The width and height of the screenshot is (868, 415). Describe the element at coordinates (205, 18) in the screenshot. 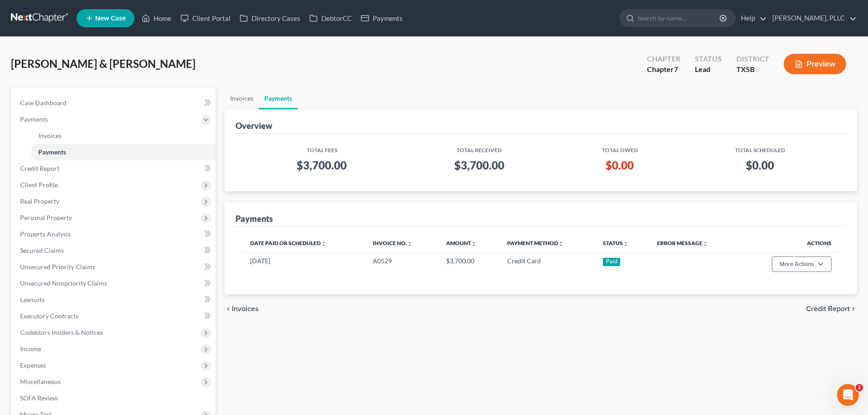

I see `a: Client Portal` at that location.